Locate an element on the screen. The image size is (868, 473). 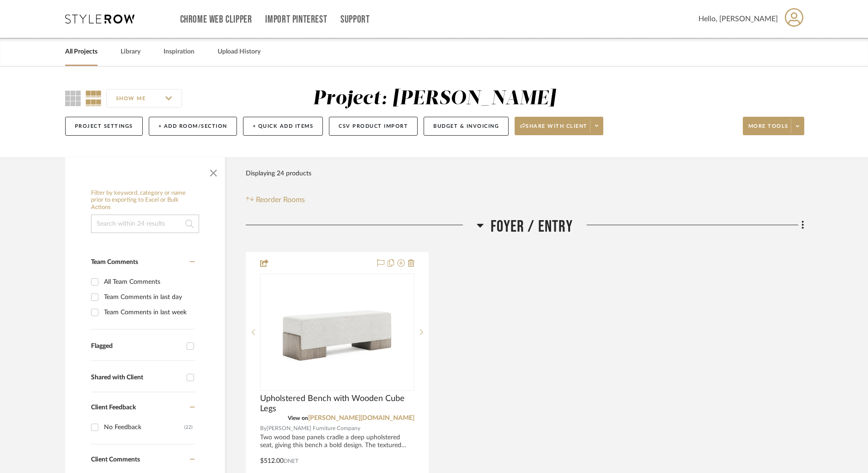
span: View on is located at coordinates (298, 418).